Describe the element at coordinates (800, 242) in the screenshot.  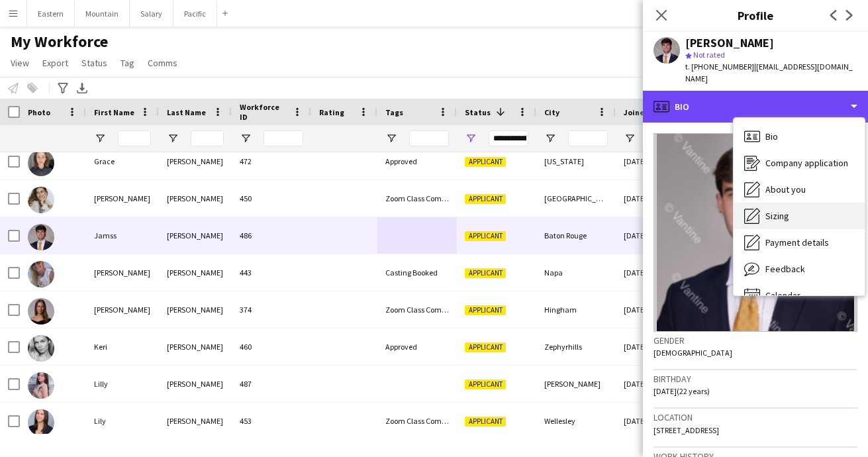
I see `div: Payment details` at that location.